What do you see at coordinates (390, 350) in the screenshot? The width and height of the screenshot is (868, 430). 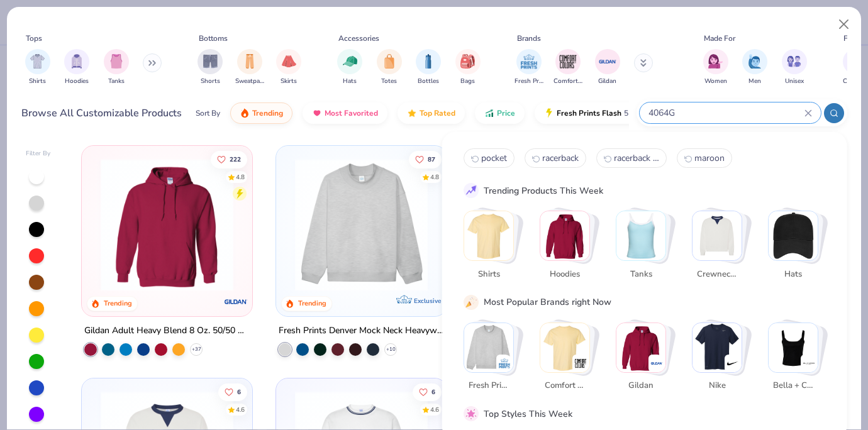 I see `span: + 10` at bounding box center [390, 350].